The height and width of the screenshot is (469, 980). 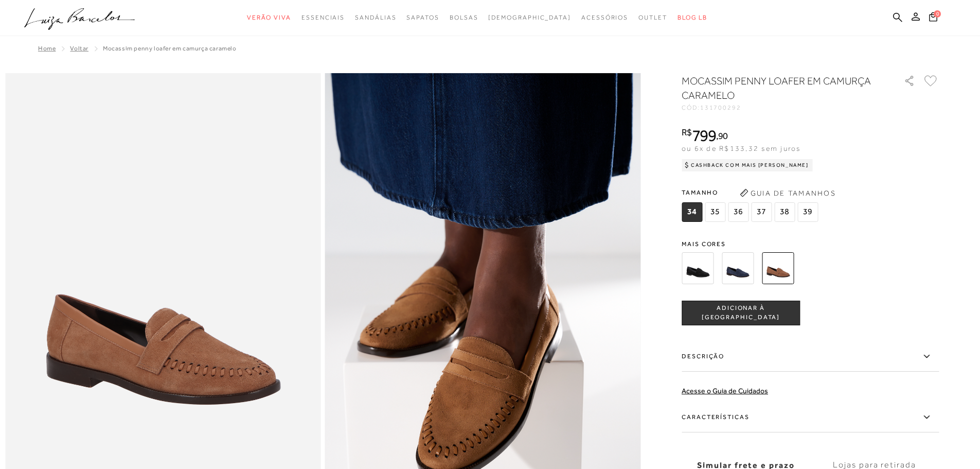 I want to click on span: ou 6x de R$133,32 sem juros, so click(x=741, y=148).